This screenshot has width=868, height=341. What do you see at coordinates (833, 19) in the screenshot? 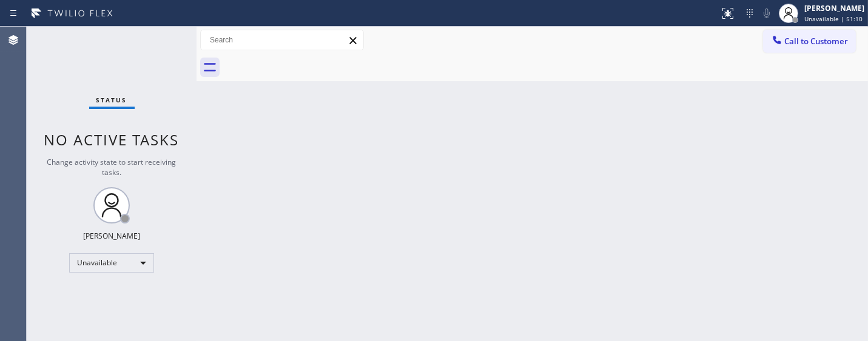
I see `span: Unavailable | 51:10` at bounding box center [833, 19].